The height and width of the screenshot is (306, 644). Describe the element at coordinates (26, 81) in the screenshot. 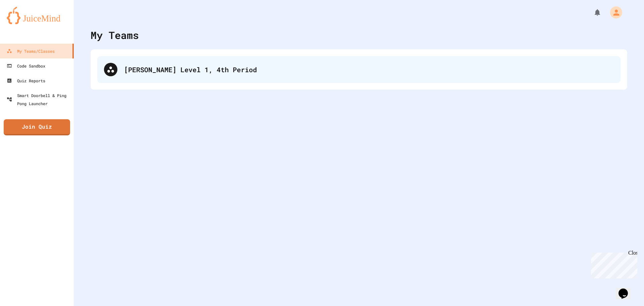

I see `div: Quiz Reports` at that location.